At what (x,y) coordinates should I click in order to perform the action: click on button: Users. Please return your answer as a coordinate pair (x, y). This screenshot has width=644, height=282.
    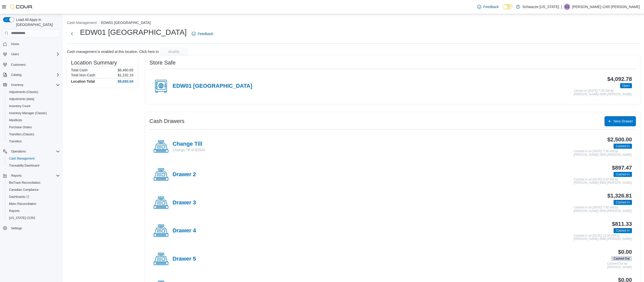
    Looking at the image, I should click on (15, 54).